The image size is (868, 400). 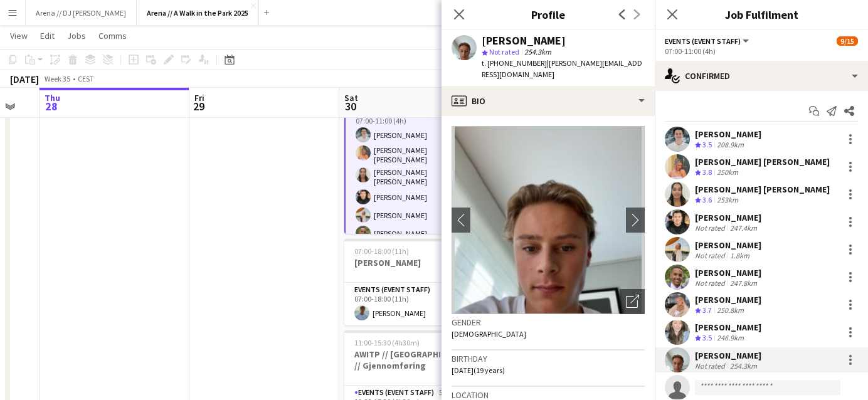 I want to click on div: CEST, so click(x=86, y=79).